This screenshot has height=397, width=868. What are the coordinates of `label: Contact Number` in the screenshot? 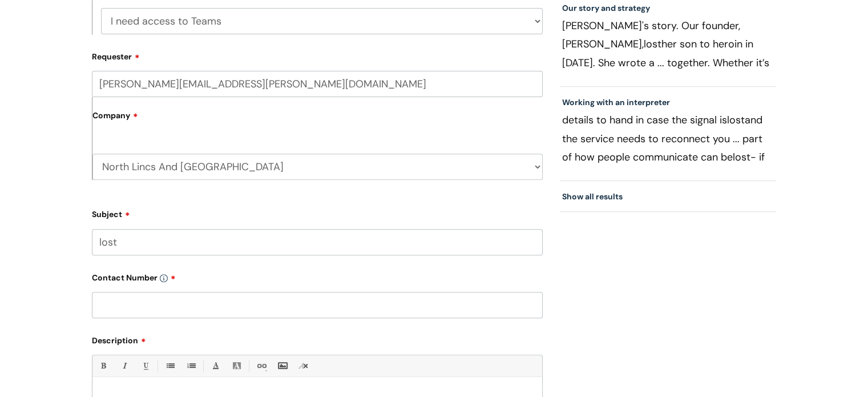 It's located at (317, 276).